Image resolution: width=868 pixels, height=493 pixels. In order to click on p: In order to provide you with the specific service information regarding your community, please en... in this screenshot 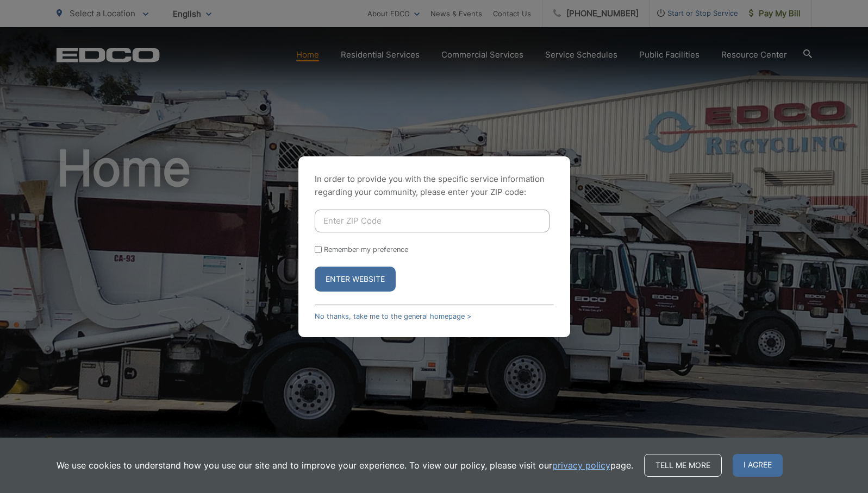, I will do `click(434, 186)`.